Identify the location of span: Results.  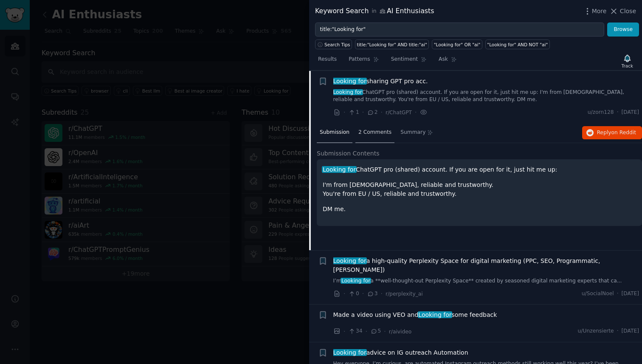
(328, 60).